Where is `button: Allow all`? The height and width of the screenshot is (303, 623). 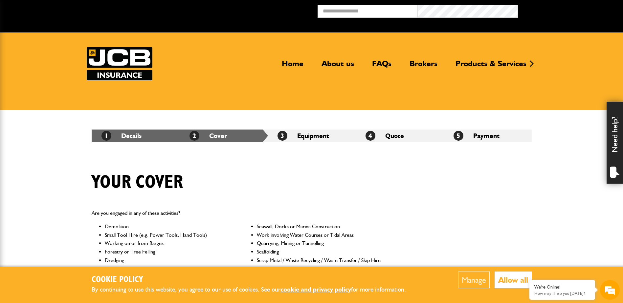 button: Allow all is located at coordinates (513, 280).